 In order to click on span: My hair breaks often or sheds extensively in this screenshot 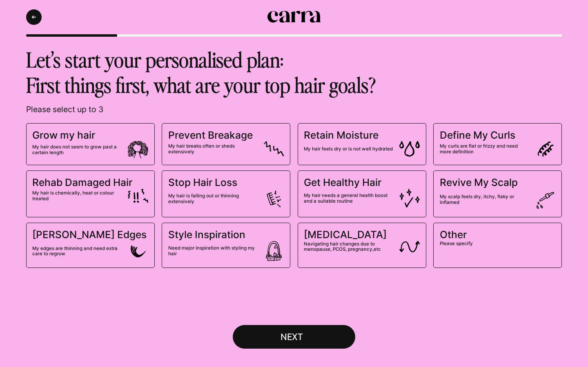, I will do `click(213, 149)`.